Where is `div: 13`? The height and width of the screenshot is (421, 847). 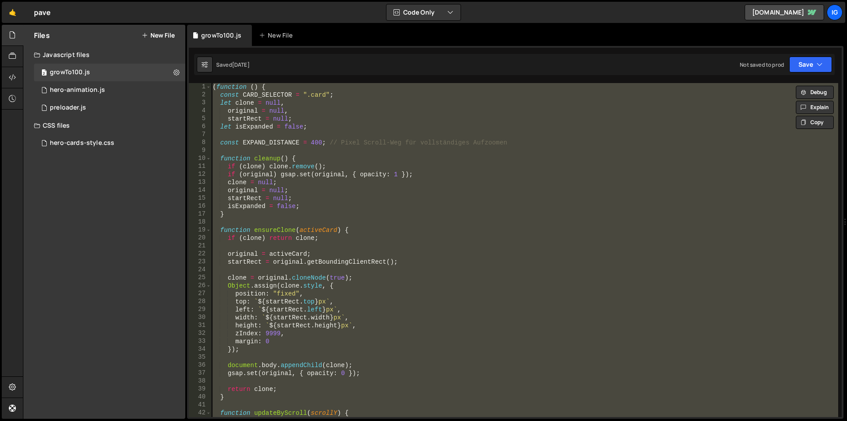 div: 13 is located at coordinates (200, 182).